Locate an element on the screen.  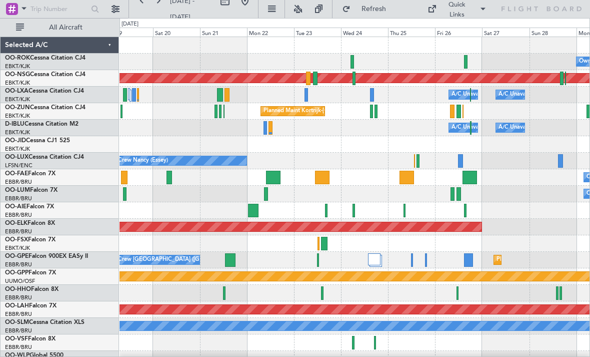
a: OO-GPPFalcon 7X is located at coordinates (31, 273).